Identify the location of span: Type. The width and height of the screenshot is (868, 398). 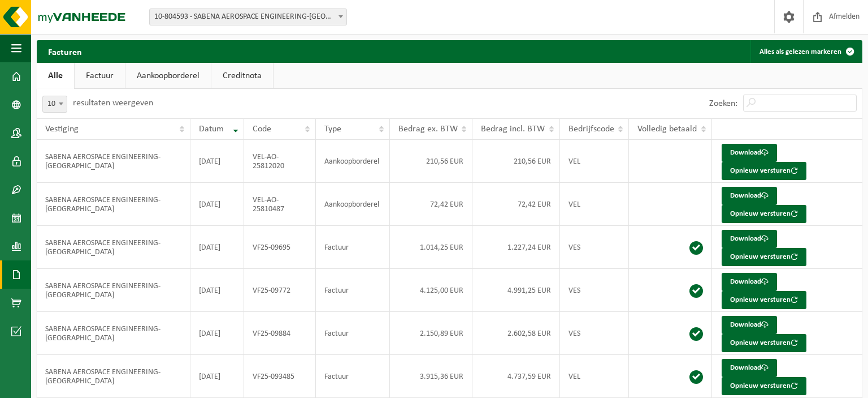
(333, 129).